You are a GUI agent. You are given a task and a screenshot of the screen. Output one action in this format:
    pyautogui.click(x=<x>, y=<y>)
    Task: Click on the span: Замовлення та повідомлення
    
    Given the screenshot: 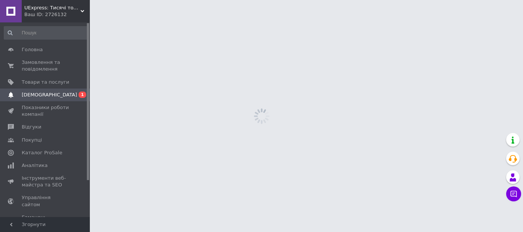 What is the action you would take?
    pyautogui.click(x=45, y=66)
    